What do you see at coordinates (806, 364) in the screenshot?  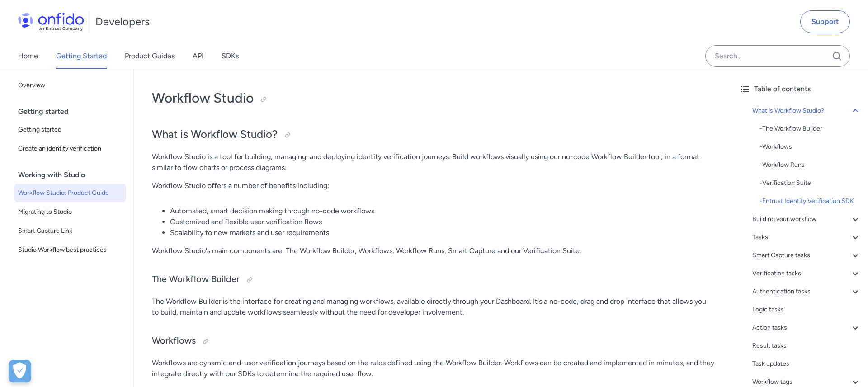 I see `div: Task updates` at bounding box center [806, 364].